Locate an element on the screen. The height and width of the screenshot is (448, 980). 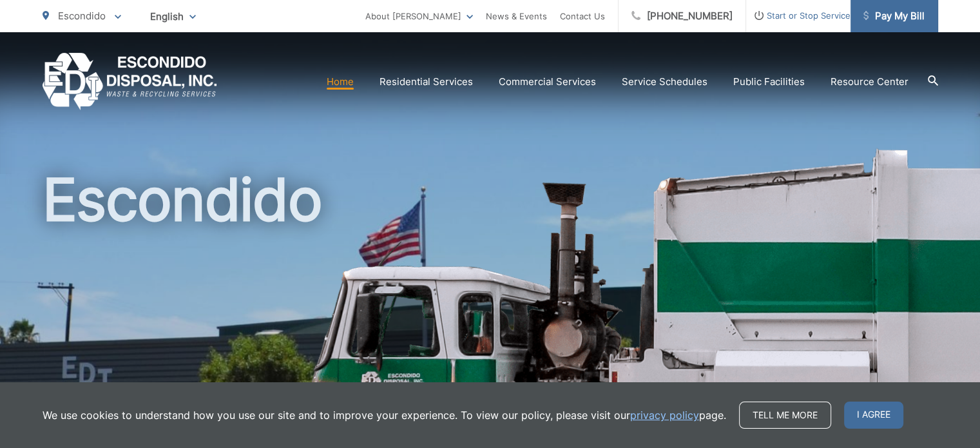
a: Service Schedules is located at coordinates (664, 82).